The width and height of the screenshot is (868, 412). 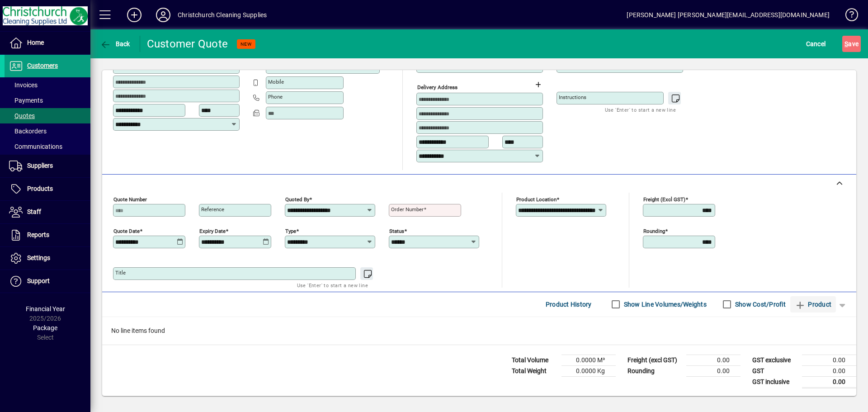 I want to click on span: Quotes, so click(x=22, y=116).